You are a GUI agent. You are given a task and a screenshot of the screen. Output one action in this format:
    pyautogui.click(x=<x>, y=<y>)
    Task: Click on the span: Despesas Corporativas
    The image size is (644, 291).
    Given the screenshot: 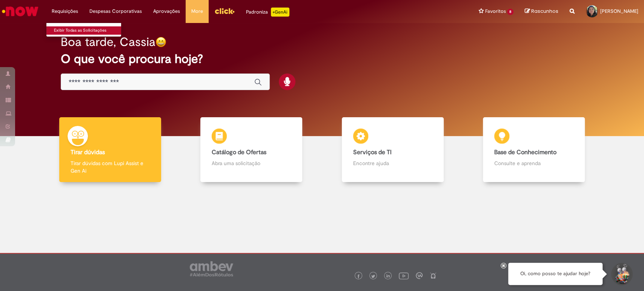 What is the action you would take?
    pyautogui.click(x=115, y=11)
    